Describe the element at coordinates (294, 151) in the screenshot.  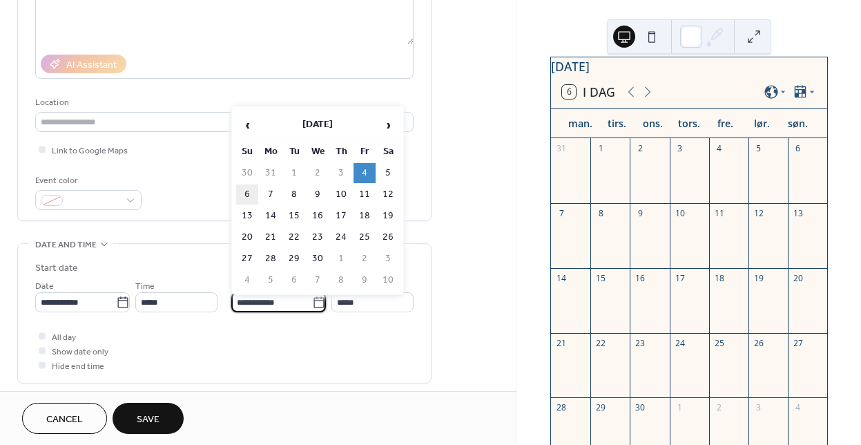
I see `th: Tu` at that location.